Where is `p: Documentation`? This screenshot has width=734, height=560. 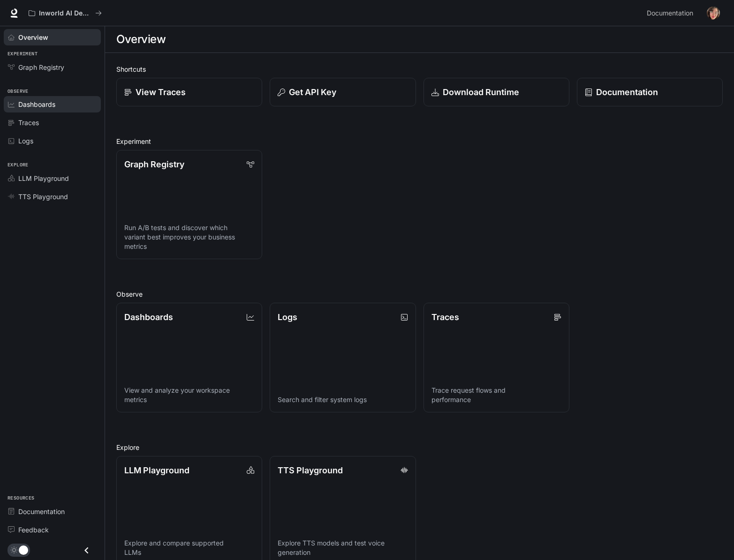
p: Documentation is located at coordinates (627, 92).